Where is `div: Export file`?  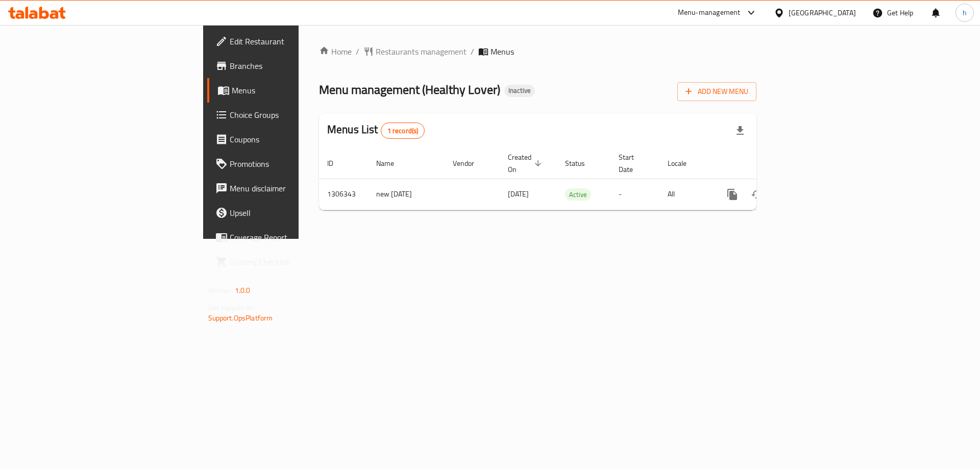 div: Export file is located at coordinates (740, 131).